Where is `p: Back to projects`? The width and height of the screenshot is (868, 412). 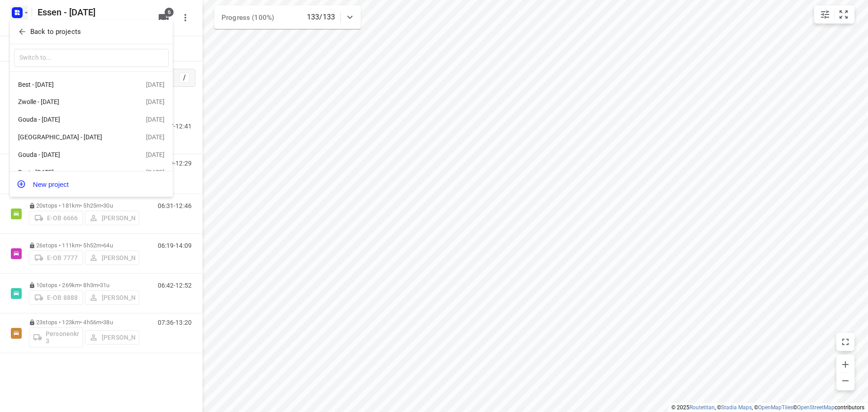
p: Back to projects is located at coordinates (56, 31).